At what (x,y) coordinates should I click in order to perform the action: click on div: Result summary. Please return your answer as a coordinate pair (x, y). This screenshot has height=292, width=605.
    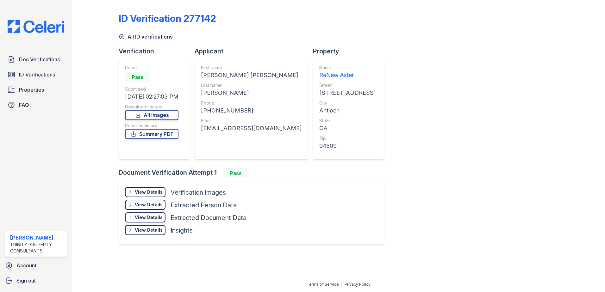
    Looking at the image, I should click on (152, 126).